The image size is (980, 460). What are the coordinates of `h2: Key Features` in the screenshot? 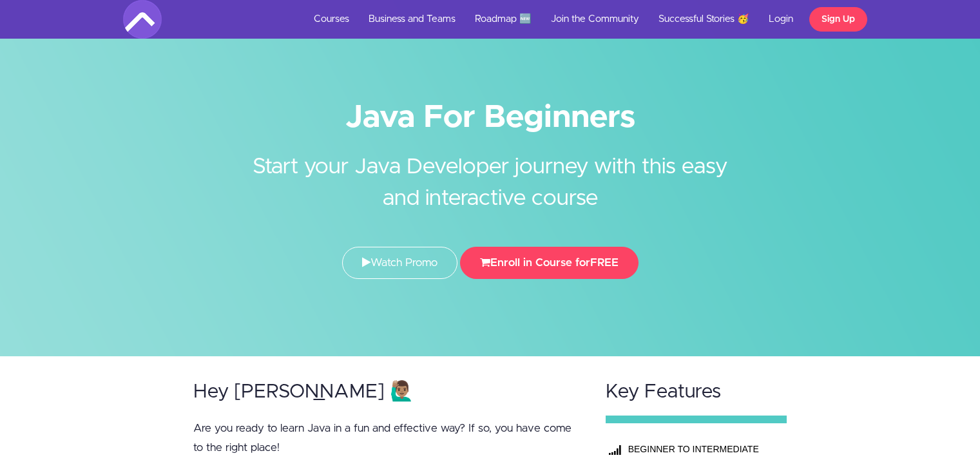 It's located at (697, 392).